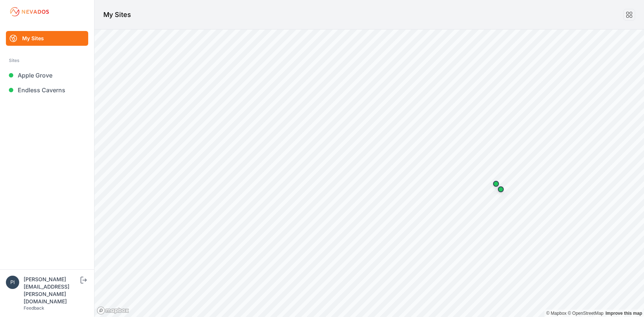 The height and width of the screenshot is (317, 644). What do you see at coordinates (29, 12) in the screenshot?
I see `img: Nevados` at bounding box center [29, 12].